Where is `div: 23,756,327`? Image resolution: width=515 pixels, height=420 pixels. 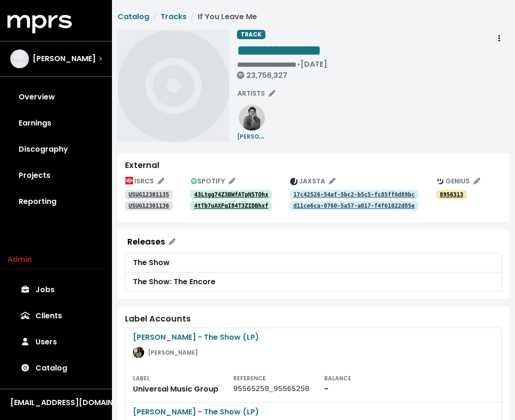 div: 23,756,327 is located at coordinates (282, 75).